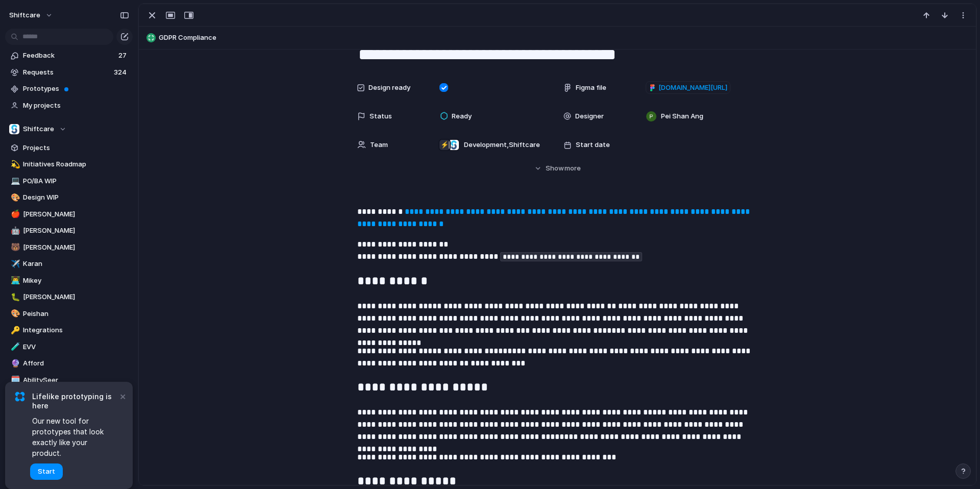 This screenshot has width=980, height=489. Describe the element at coordinates (76, 148) in the screenshot. I see `span: Projects` at that location.